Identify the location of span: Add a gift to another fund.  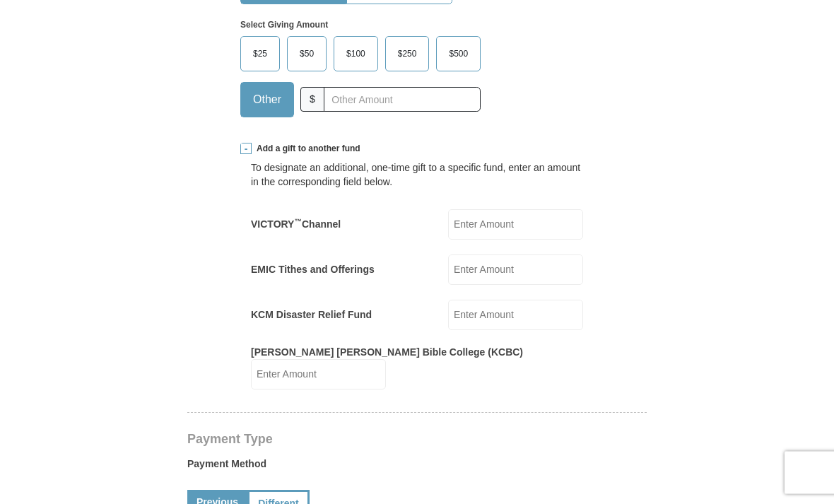
(306, 149).